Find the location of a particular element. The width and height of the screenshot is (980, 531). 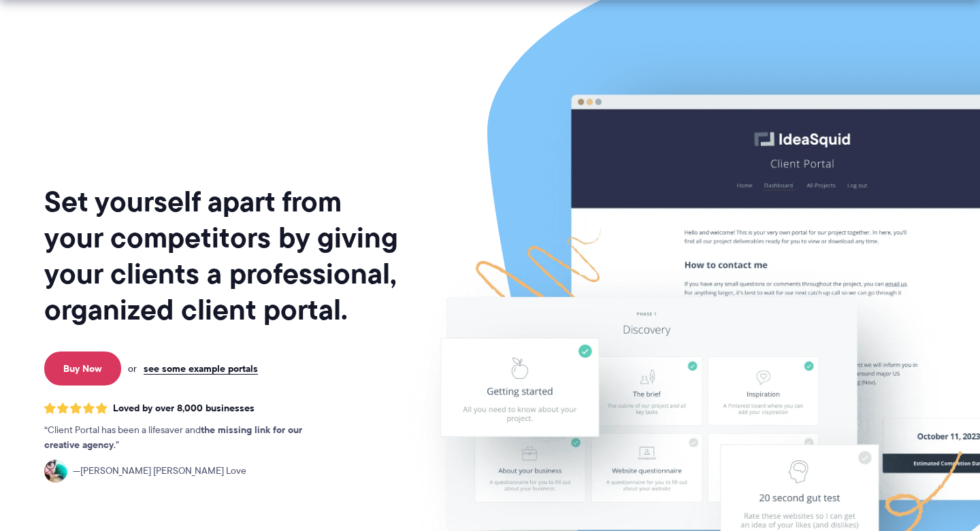

a: see some example portals is located at coordinates (201, 369).